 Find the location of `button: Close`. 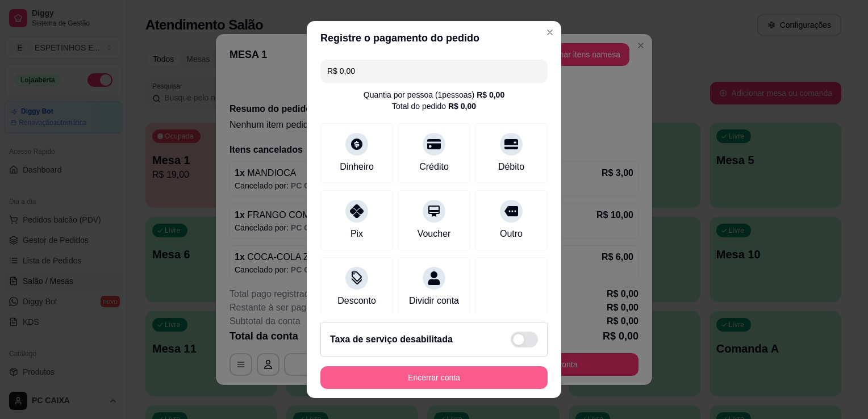

button: Close is located at coordinates (550, 32).